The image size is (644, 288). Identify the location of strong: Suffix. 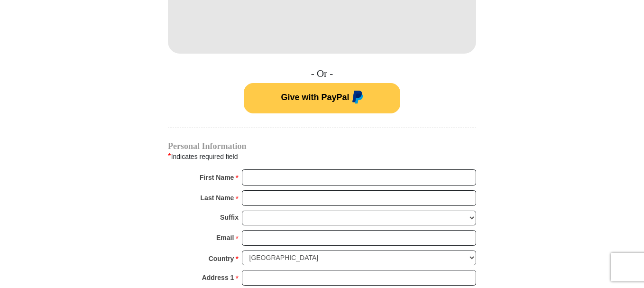
(229, 217).